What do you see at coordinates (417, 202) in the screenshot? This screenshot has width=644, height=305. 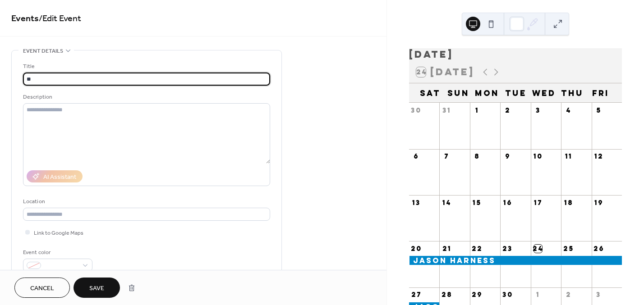 I see `div: 13` at bounding box center [417, 202].